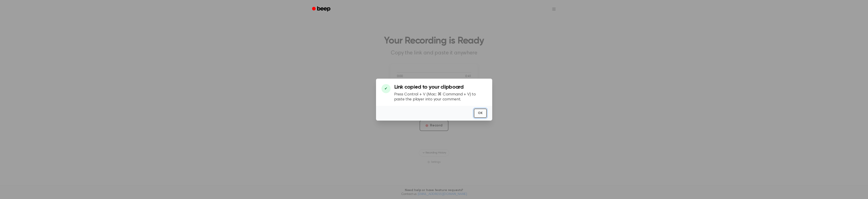 The image size is (868, 199). I want to click on p: Press Control + V (Mac: ⌘ Command + V) to paste the player into your comment., so click(440, 97).